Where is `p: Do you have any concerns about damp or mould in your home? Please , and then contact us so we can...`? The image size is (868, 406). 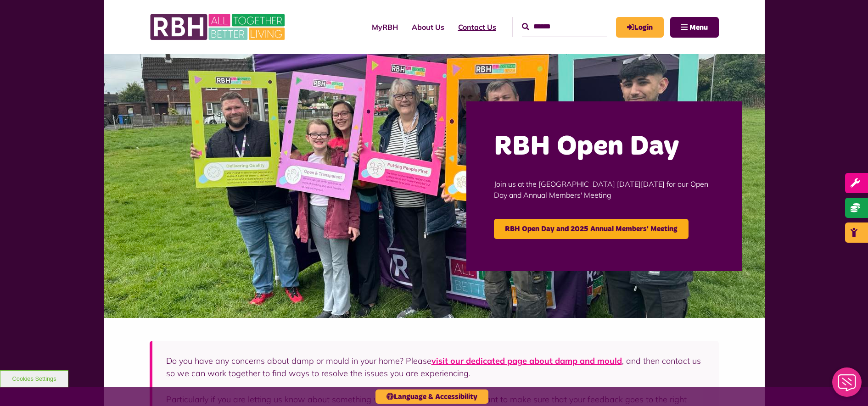 p: Do you have any concerns about damp or mould in your home? Please , and then contact us so we can... is located at coordinates (435, 367).